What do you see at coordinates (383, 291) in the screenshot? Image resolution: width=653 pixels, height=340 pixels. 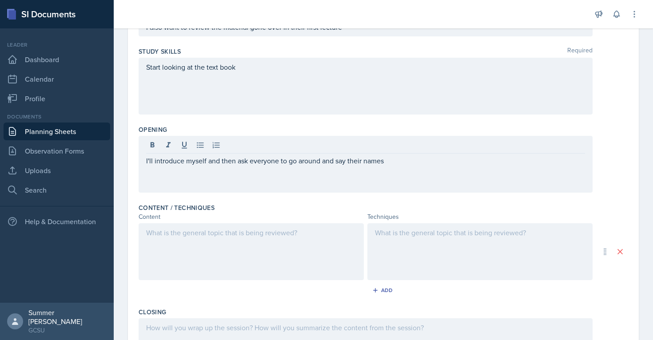 I see `div: Add` at bounding box center [383, 291].